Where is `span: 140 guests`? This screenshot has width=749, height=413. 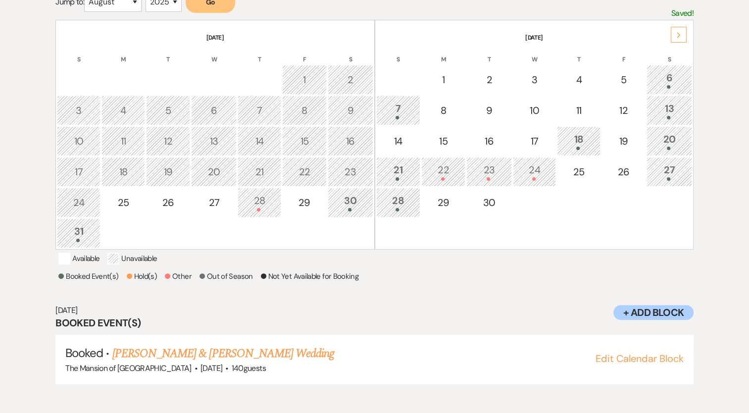 span: 140 guests is located at coordinates (249, 368).